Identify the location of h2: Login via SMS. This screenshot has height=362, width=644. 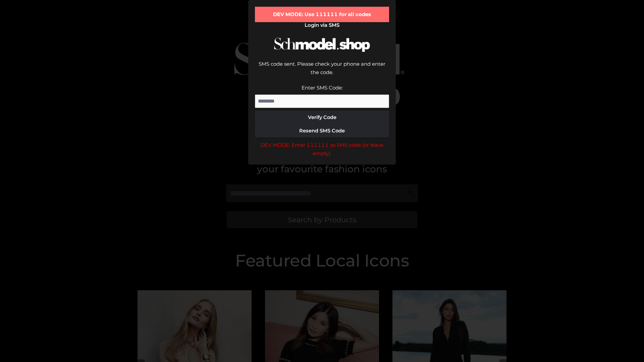
(322, 25).